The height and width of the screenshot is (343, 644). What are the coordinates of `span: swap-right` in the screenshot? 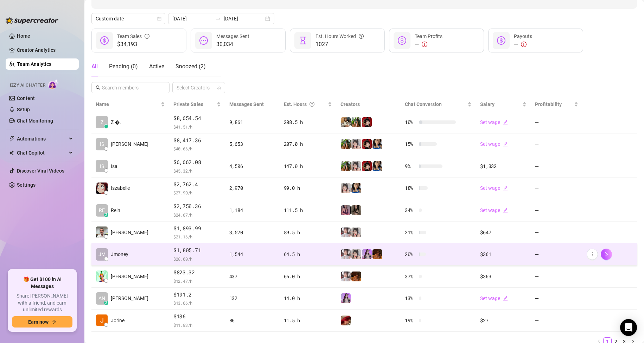 It's located at (218, 19).